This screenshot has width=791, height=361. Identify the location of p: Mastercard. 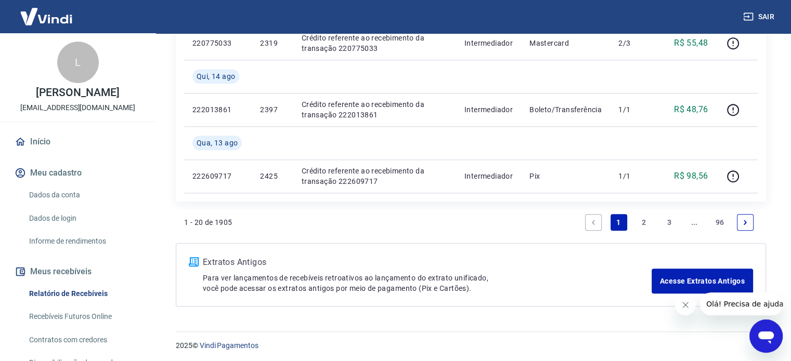
(565, 43).